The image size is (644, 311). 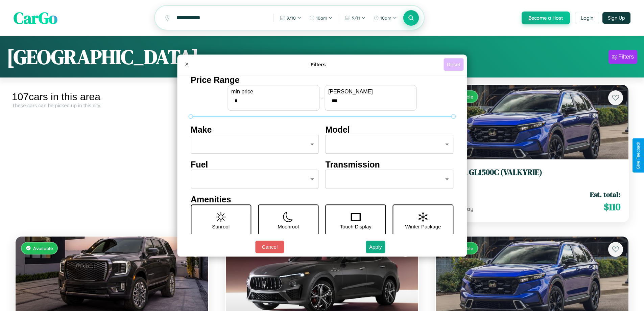 What do you see at coordinates (623, 57) in the screenshot?
I see `button: Filters` at bounding box center [623, 57].